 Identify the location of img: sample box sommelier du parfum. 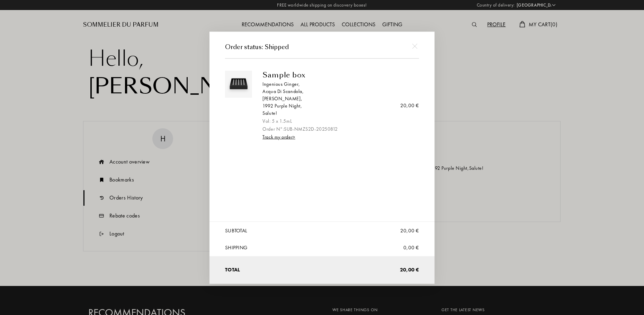
(238, 84).